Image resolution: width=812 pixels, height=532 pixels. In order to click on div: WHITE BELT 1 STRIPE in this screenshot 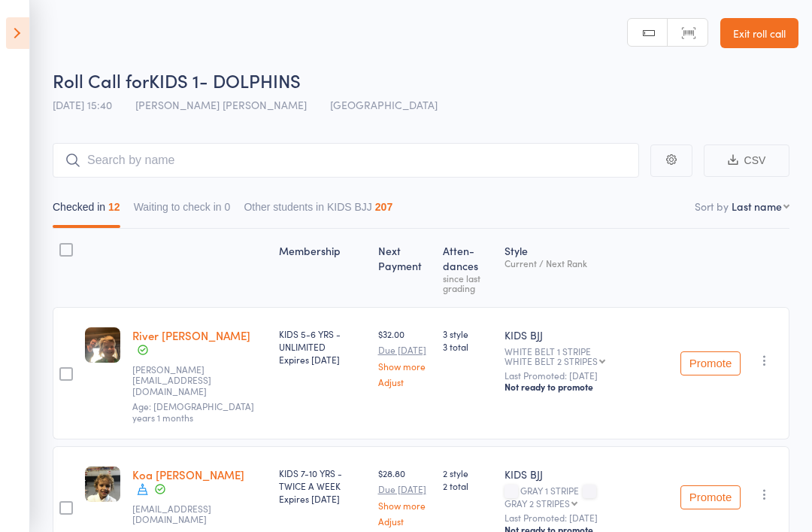, I will do `click(586, 356)`.